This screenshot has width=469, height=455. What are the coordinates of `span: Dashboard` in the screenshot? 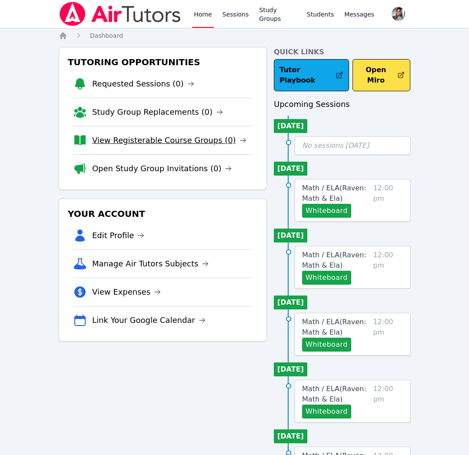 It's located at (106, 36).